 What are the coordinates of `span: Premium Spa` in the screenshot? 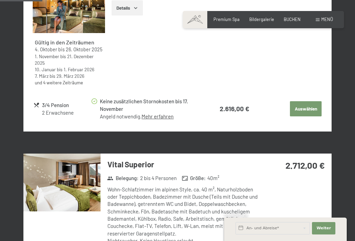 It's located at (226, 19).